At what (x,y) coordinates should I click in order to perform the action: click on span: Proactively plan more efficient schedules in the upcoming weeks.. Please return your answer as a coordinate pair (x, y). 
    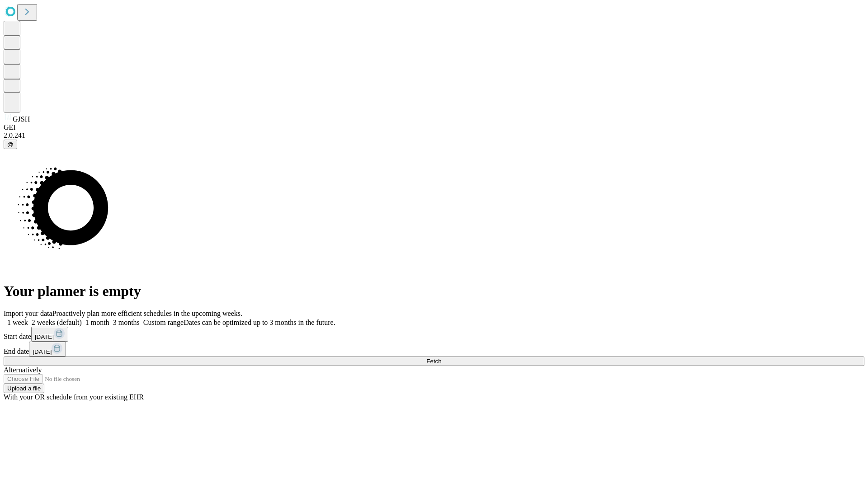
    Looking at the image, I should click on (148, 313).